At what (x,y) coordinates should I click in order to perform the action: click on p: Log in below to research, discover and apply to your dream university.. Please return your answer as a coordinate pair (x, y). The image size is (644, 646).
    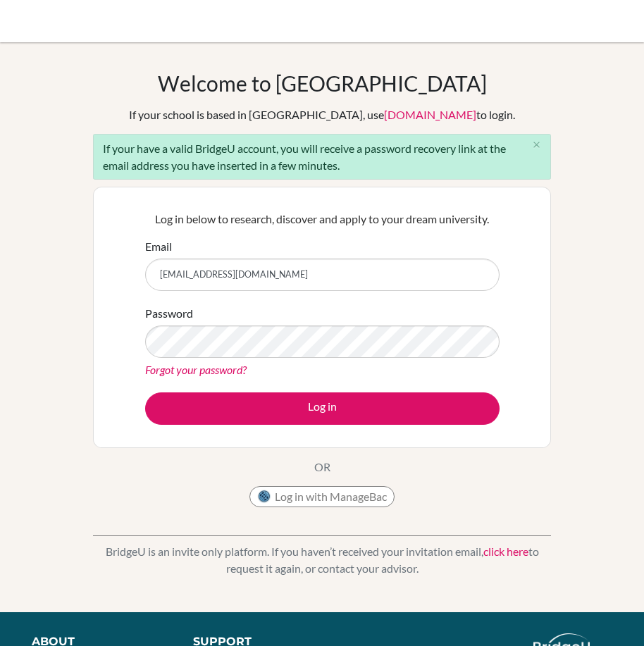
    Looking at the image, I should click on (322, 219).